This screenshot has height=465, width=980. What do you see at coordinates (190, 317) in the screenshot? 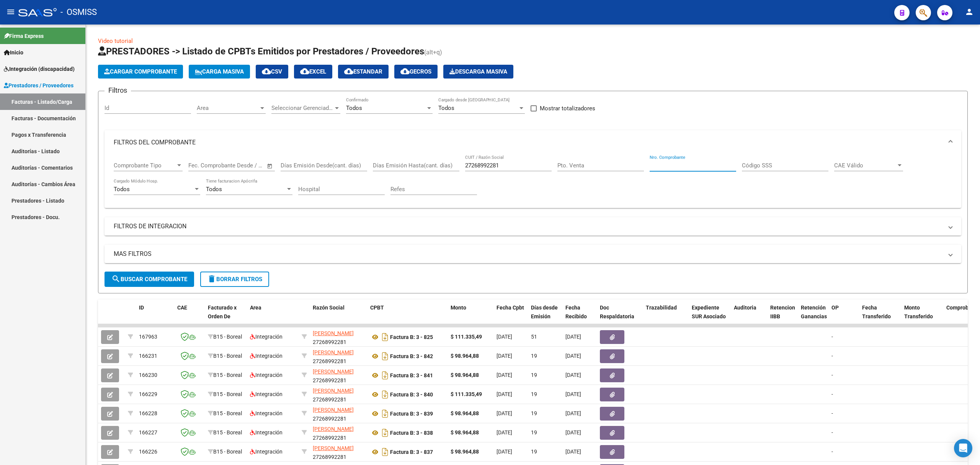
I see `datatable-header-cell: CAE` at bounding box center [190, 317].